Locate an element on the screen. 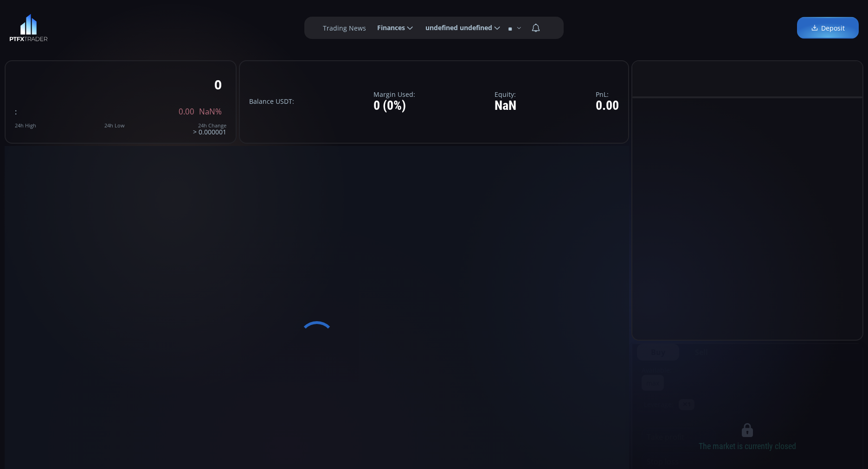  img: LOGO is located at coordinates (28, 28).